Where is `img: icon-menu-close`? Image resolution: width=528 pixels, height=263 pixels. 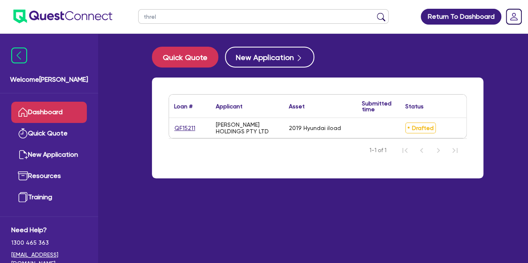
img: icon-menu-close is located at coordinates (19, 56).